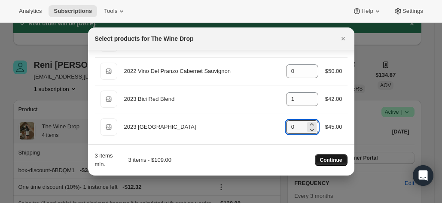 The height and width of the screenshot is (203, 442). What do you see at coordinates (366, 11) in the screenshot?
I see `span: Help` at bounding box center [366, 11].